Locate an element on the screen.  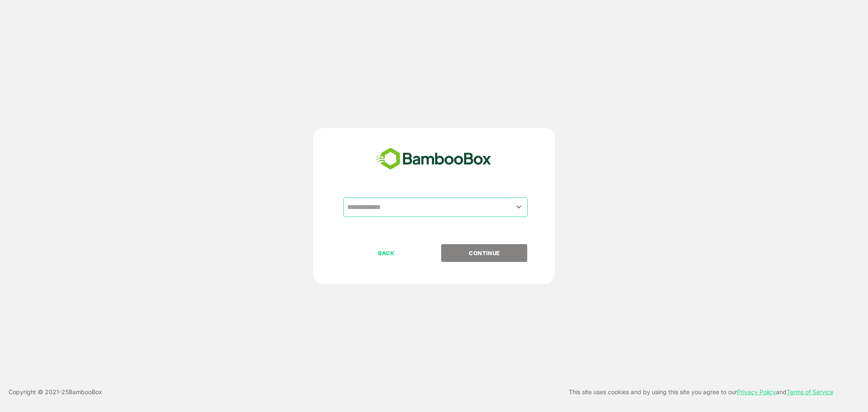
p: BACK is located at coordinates (386, 253).